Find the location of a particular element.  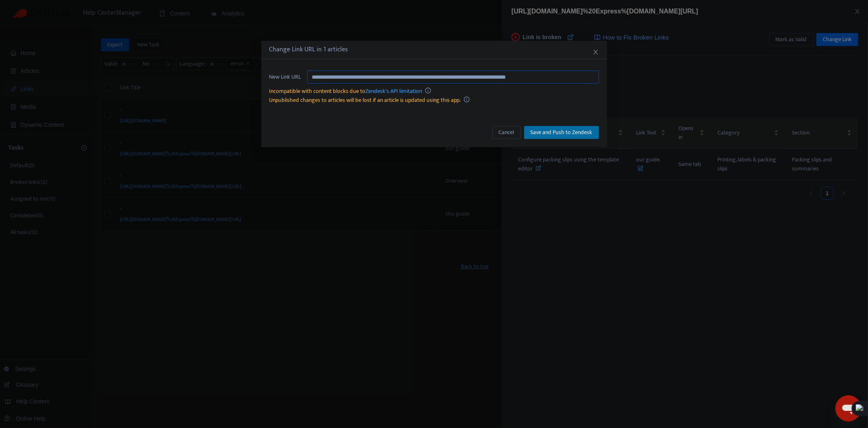

button: Close is located at coordinates (596, 52).